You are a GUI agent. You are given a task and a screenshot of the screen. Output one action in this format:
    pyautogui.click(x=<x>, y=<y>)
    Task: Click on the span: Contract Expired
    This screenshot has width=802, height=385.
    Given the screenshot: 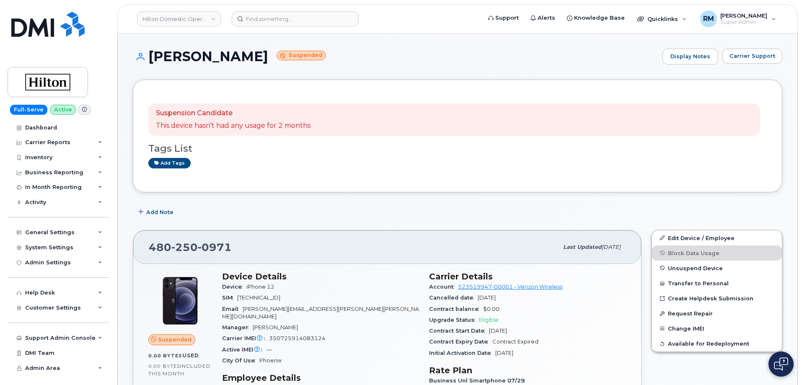 What is the action you would take?
    pyautogui.click(x=515, y=341)
    